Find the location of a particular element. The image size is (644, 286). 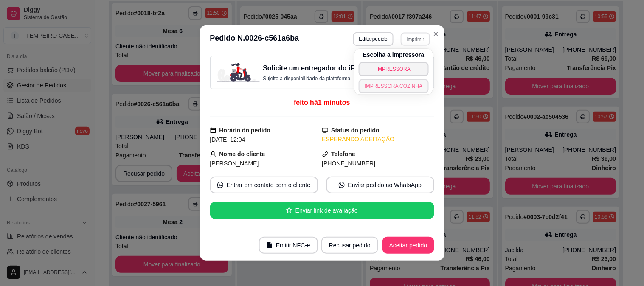

button: starEnviar link de avaliação is located at coordinates (322, 210).